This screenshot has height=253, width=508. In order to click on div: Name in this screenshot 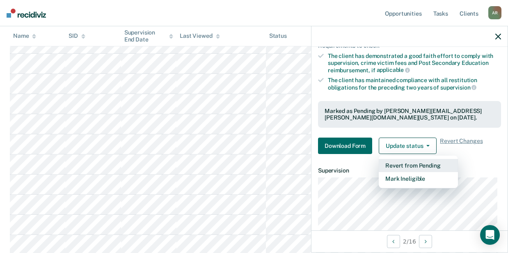, I will do `click(25, 36)`.